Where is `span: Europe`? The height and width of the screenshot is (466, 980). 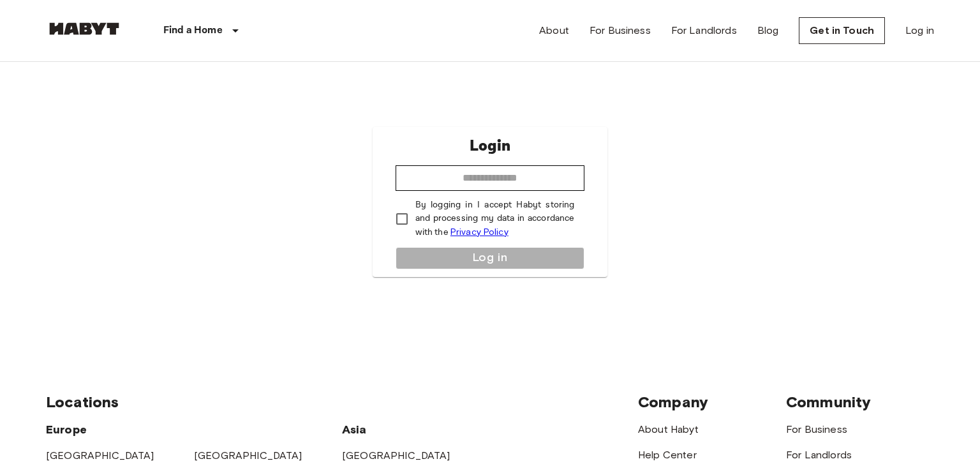 span: Europe is located at coordinates (67, 430).